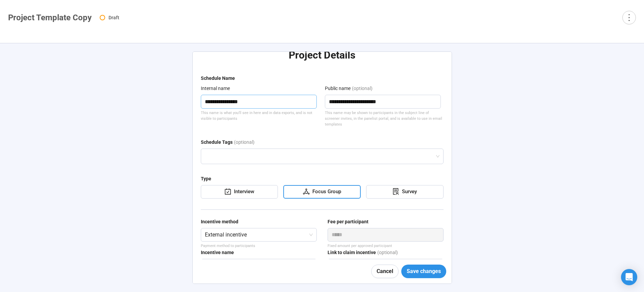  I want to click on div: Fixed amount per approved participant, so click(385, 246).